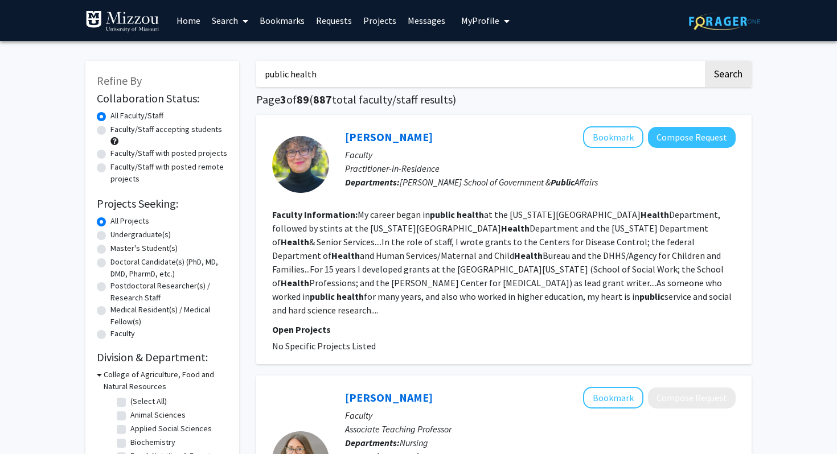  Describe the element at coordinates (480, 20) in the screenshot. I see `span: My Profile` at that location.